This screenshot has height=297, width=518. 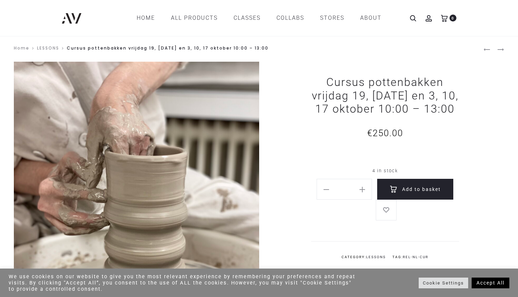 I want to click on a: ABOUT, so click(x=371, y=18).